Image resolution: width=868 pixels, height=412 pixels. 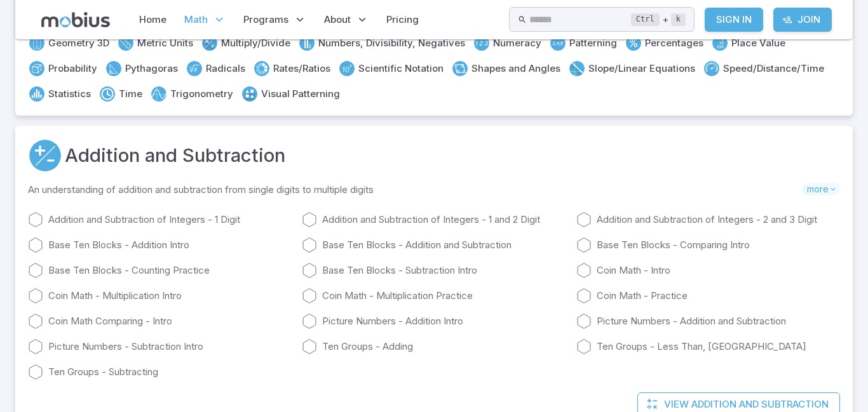 What do you see at coordinates (733, 20) in the screenshot?
I see `a: Sign In` at bounding box center [733, 20].